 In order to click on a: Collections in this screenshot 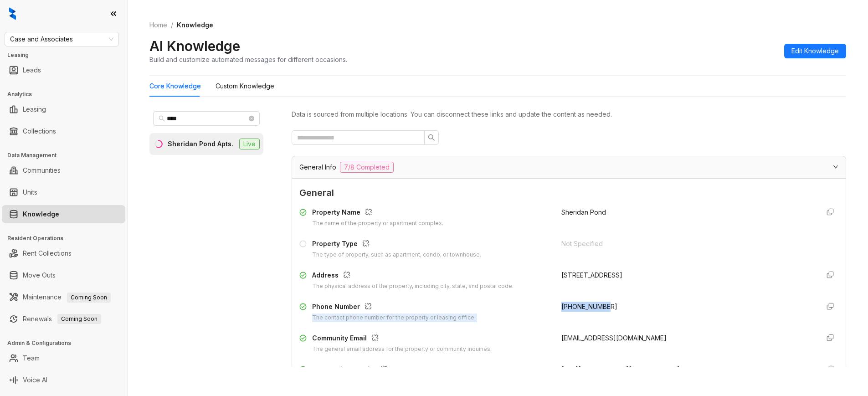, I will do `click(39, 131)`.